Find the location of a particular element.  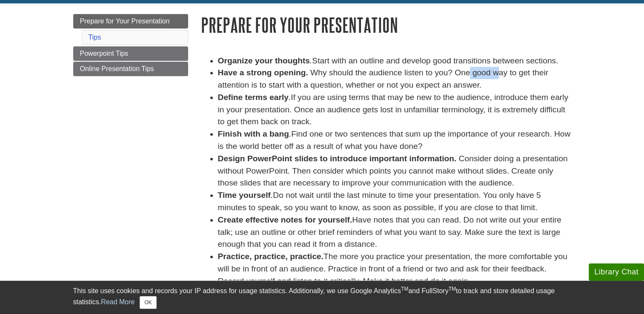

div: This site uses cookies and records your IP address for usage statistics. Additionally, we use Goo... is located at coordinates (322, 298).